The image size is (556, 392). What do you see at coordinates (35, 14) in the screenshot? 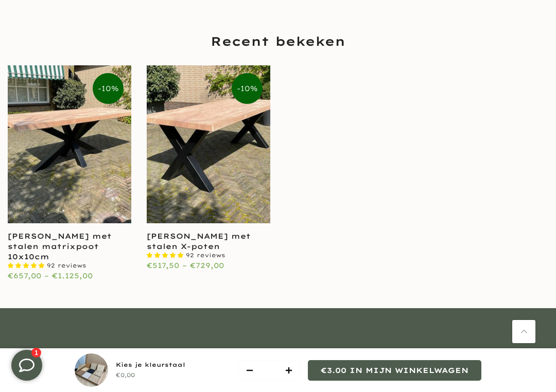
I see `span: 1` at bounding box center [35, 14].